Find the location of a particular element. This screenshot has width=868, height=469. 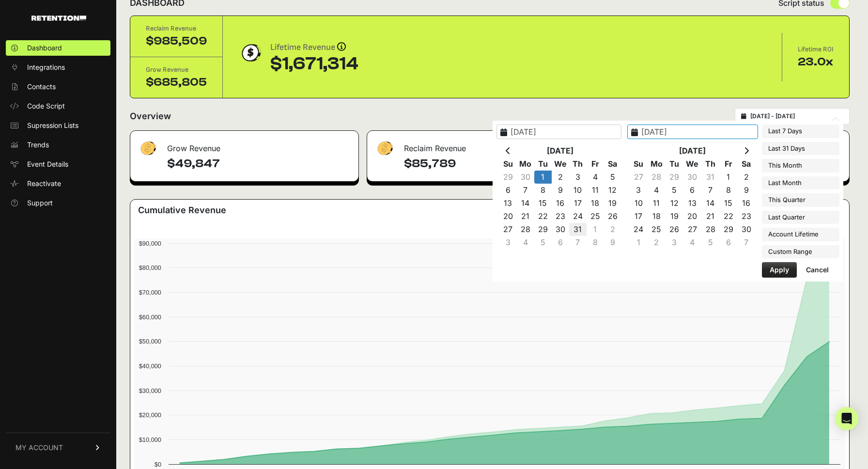

td: 31 is located at coordinates (710, 177).